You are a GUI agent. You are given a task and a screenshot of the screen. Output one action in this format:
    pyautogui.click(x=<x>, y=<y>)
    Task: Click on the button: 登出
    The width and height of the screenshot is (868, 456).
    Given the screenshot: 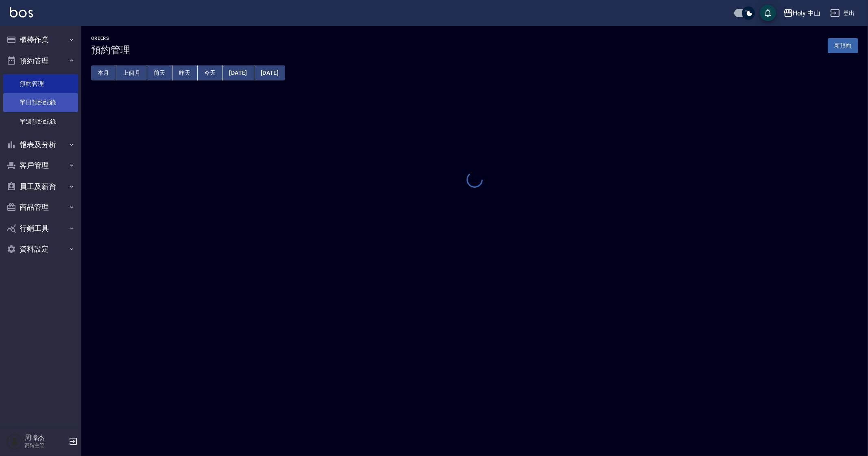 What is the action you would take?
    pyautogui.click(x=842, y=13)
    